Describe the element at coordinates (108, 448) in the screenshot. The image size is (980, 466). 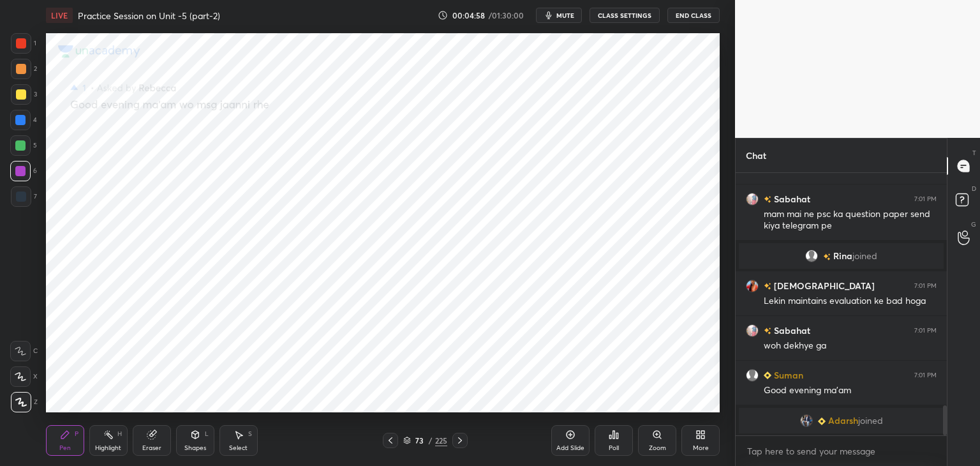
I see `div: Highlight` at that location.